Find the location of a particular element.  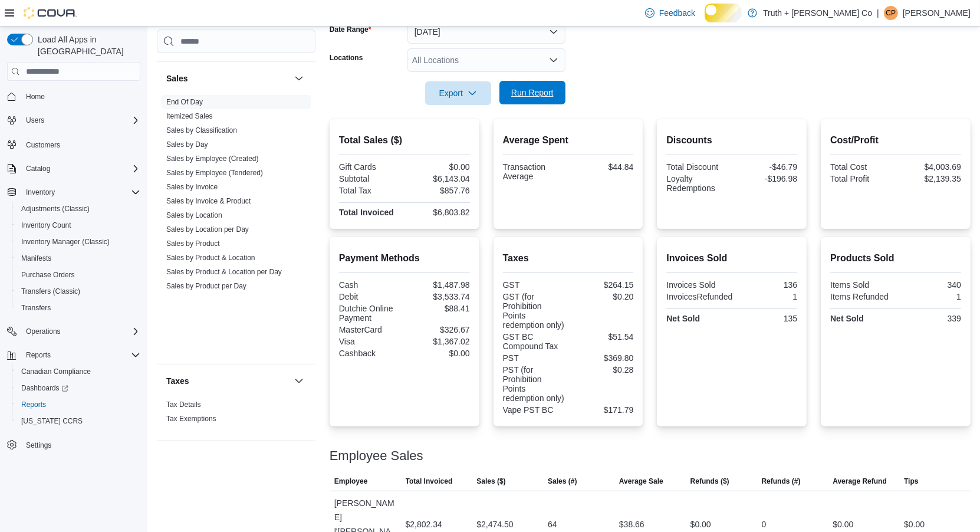

span: Refunds ($) is located at coordinates (710, 481).